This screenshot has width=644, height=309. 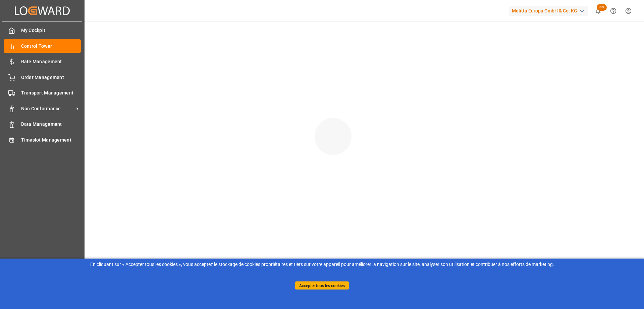 What do you see at coordinates (42, 46) in the screenshot?
I see `a: Control Tower` at bounding box center [42, 46].